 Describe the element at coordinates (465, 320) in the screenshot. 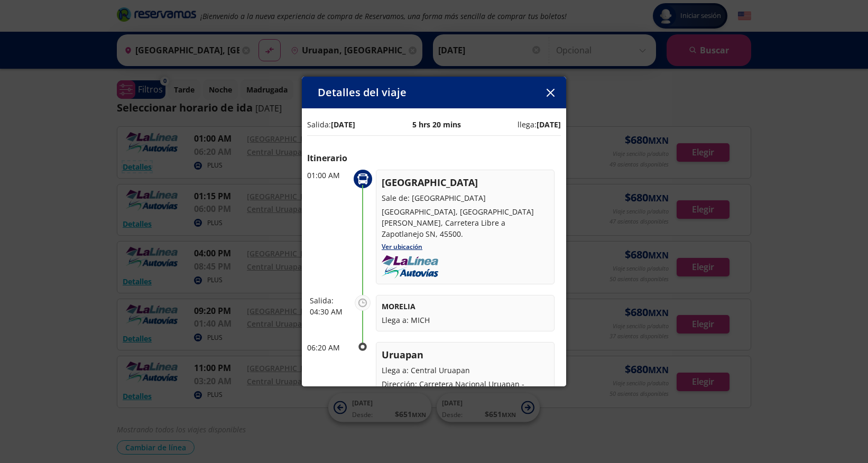

I see `p: Llega a: MICH` at that location.